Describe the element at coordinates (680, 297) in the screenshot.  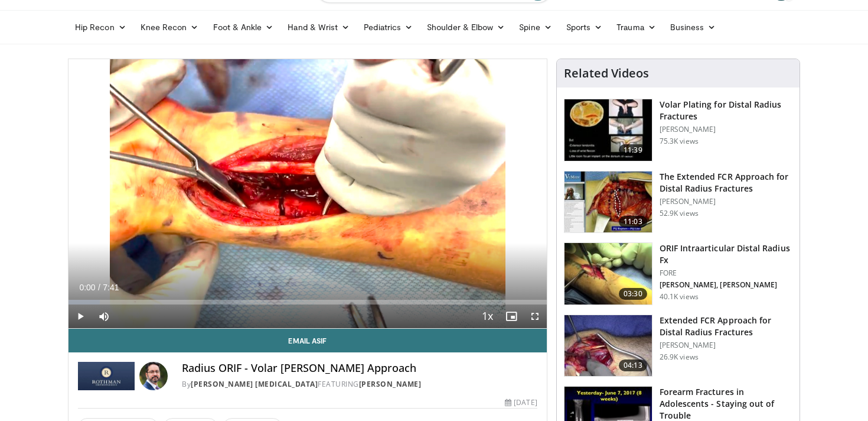
I see `p: 40.1K views` at that location.